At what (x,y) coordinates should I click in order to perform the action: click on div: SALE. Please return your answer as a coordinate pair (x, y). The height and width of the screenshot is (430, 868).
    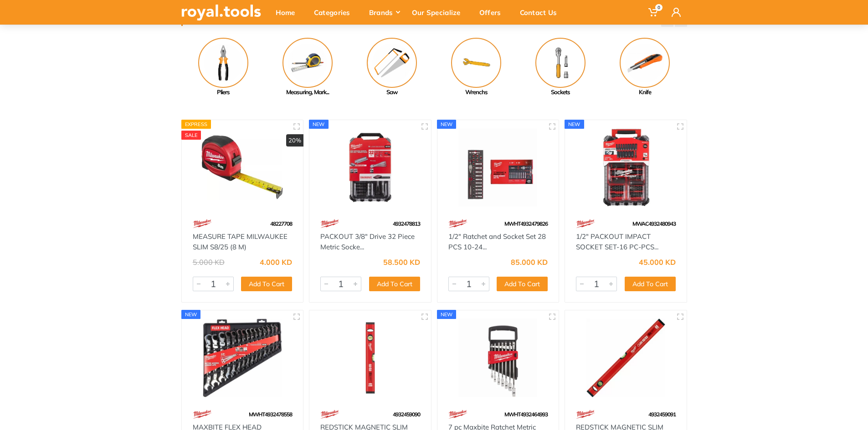
    Looking at the image, I should click on (192, 135).